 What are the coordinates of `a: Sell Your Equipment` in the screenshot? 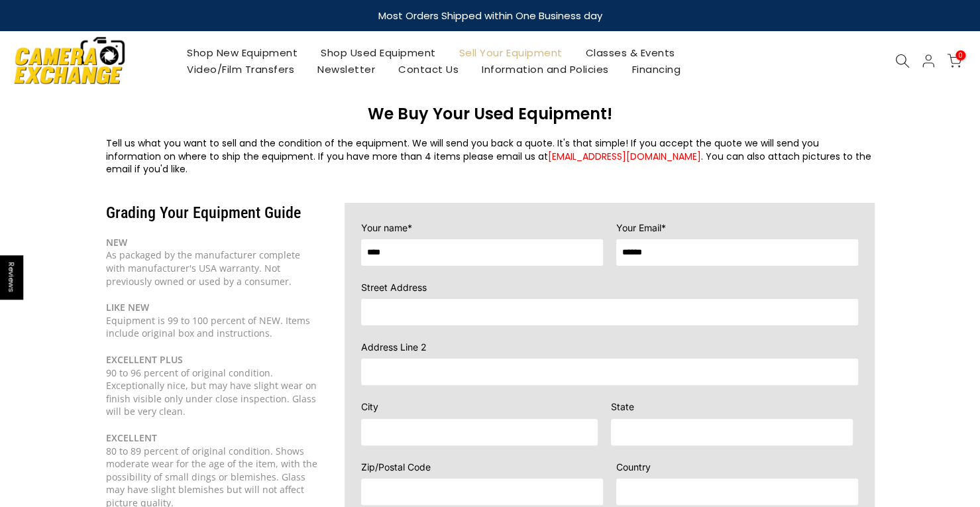 It's located at (510, 52).